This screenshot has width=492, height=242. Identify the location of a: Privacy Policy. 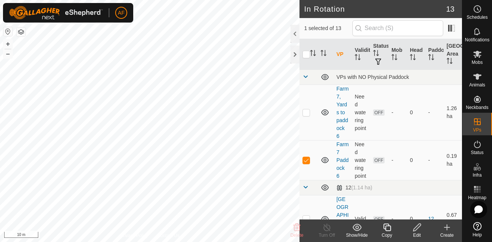
(134, 235).